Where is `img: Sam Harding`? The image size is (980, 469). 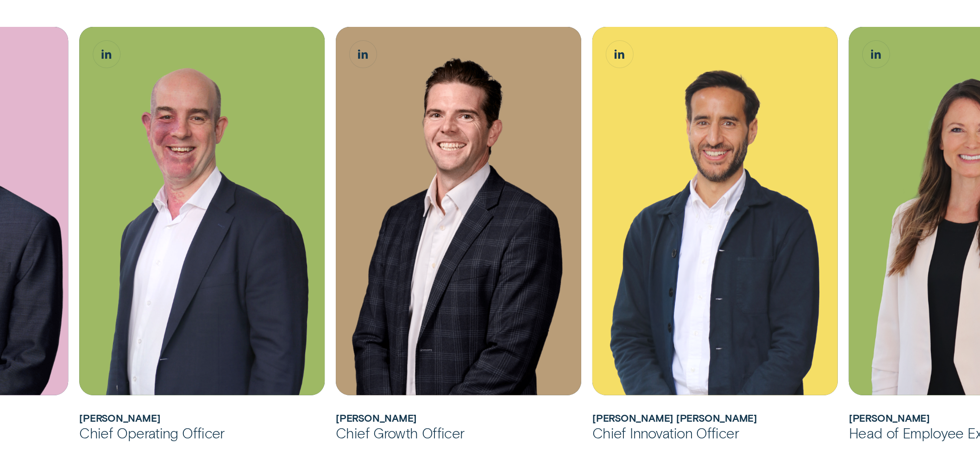 img: Sam Harding is located at coordinates (202, 211).